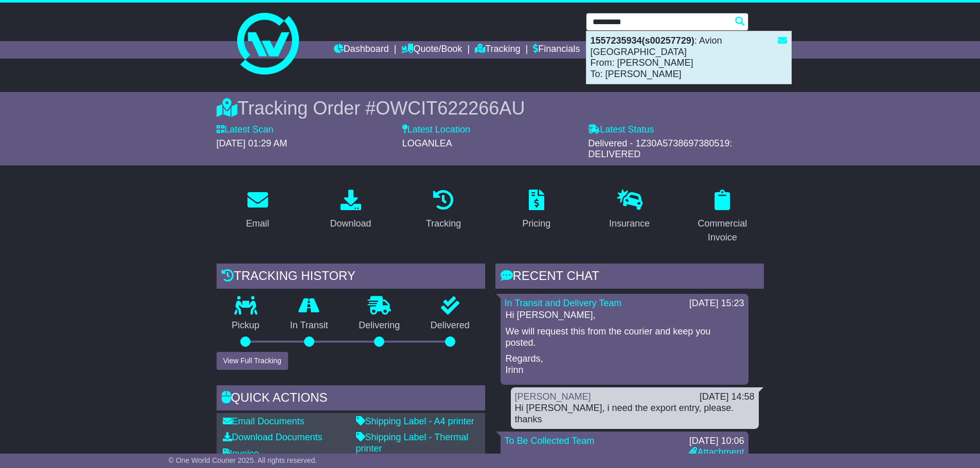 Image resolution: width=980 pixels, height=468 pixels. What do you see at coordinates (351, 278) in the screenshot?
I see `div: Tracking history` at bounding box center [351, 278].